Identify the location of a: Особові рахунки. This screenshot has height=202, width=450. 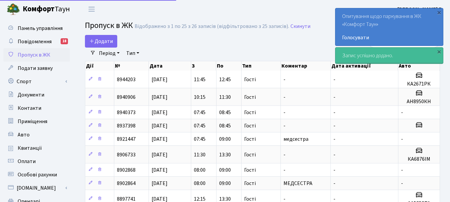
(37, 175).